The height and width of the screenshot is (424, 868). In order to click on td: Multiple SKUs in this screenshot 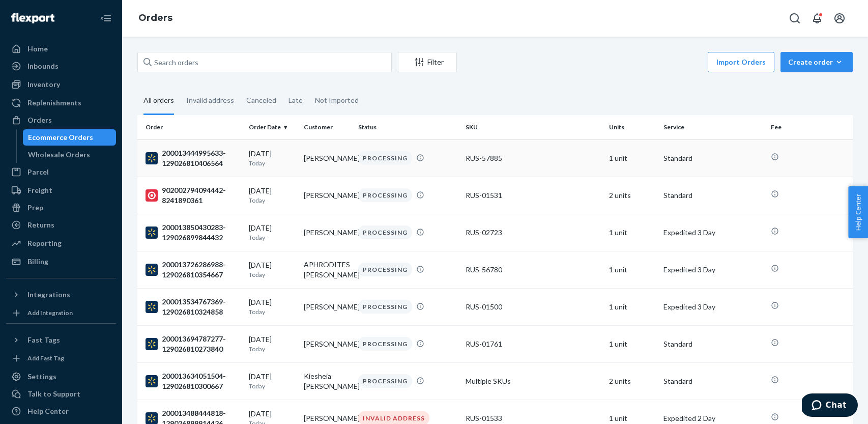, I will do `click(533, 380)`.